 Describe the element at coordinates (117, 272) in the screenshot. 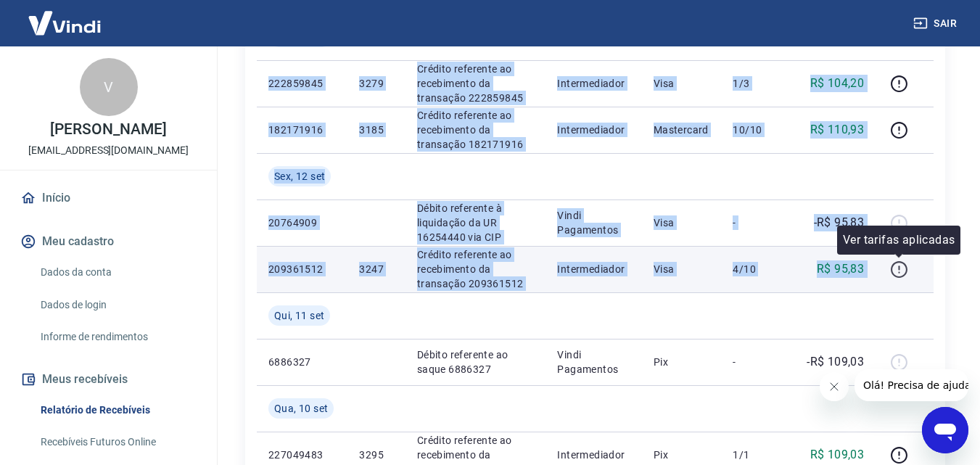

I see `a: Dados da conta` at that location.